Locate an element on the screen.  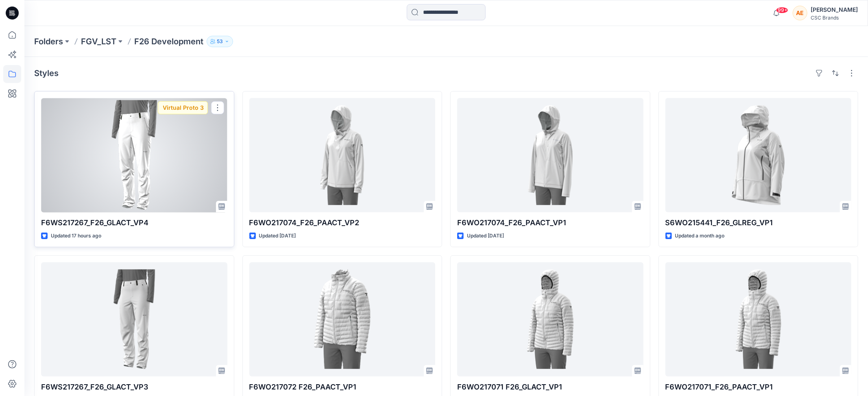
a: F6WO217074_F26_PAACT_VP1 is located at coordinates (550, 155).